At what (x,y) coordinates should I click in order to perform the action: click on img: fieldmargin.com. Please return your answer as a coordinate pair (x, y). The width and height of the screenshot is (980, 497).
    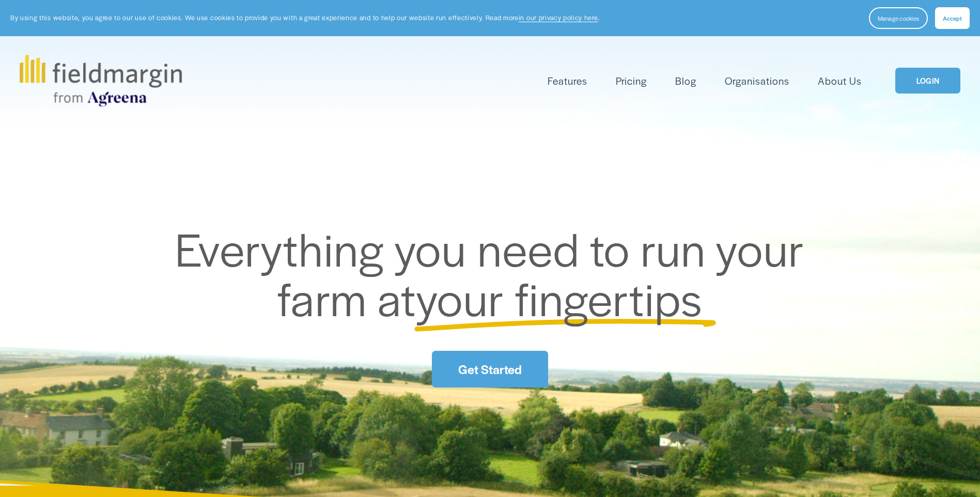
    Looking at the image, I should click on (101, 80).